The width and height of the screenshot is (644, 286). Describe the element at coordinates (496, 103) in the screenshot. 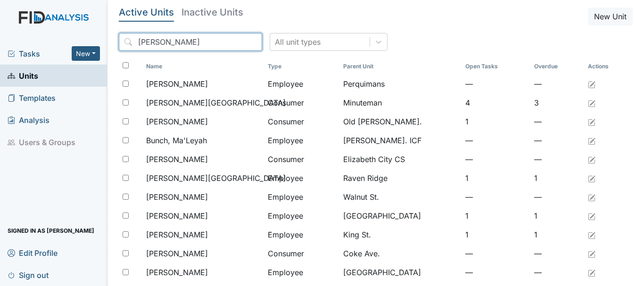

I see `td: 4` at that location.